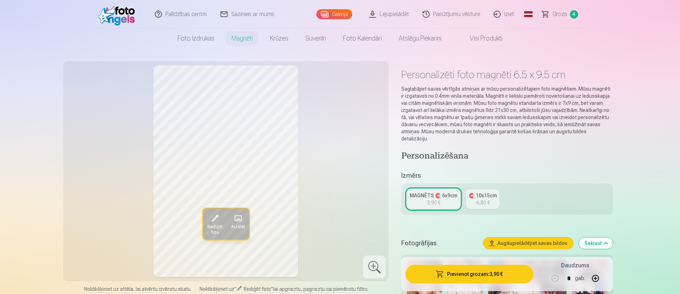 This screenshot has height=294, width=680. I want to click on div: 🧲 10x15cm, so click(483, 195).